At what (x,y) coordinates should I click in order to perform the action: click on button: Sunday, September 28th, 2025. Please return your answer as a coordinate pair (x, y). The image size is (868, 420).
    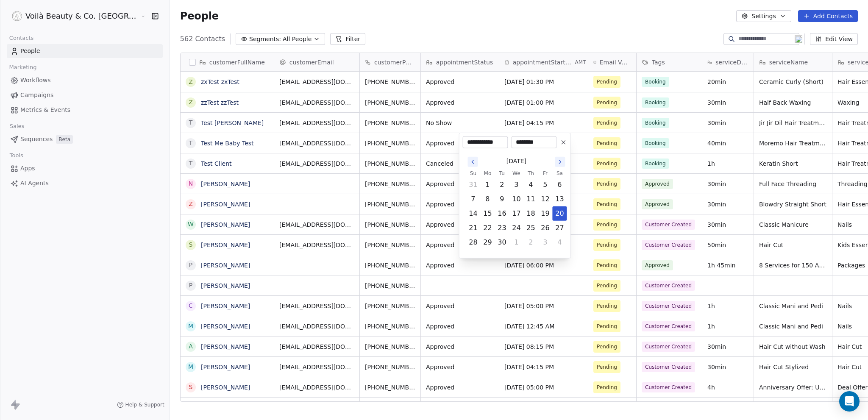
    Looking at the image, I should click on (473, 243).